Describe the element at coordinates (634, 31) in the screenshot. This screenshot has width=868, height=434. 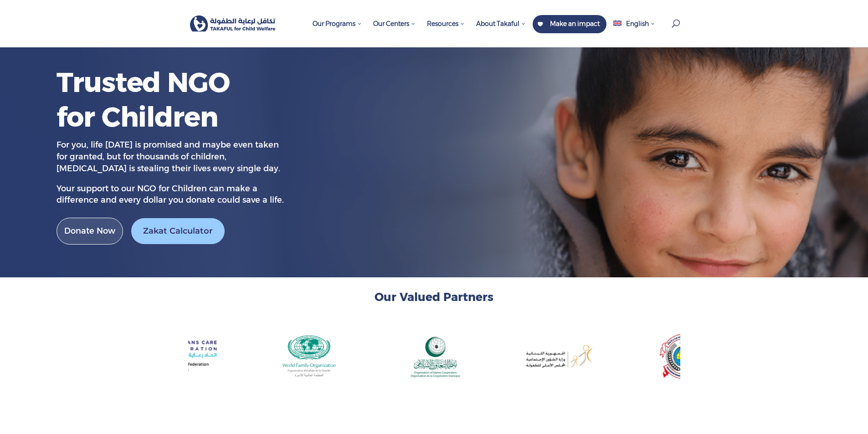
I see `a: English` at that location.